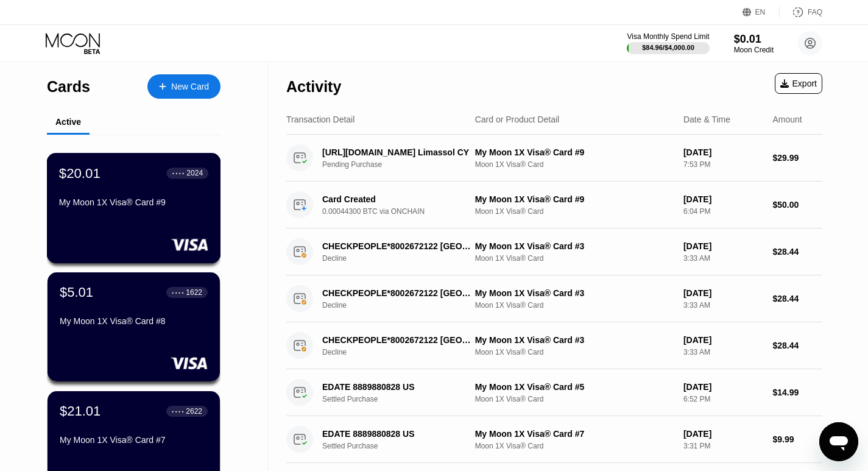 The width and height of the screenshot is (868, 471). What do you see at coordinates (80, 411) in the screenshot?
I see `div: $21.01` at bounding box center [80, 411].